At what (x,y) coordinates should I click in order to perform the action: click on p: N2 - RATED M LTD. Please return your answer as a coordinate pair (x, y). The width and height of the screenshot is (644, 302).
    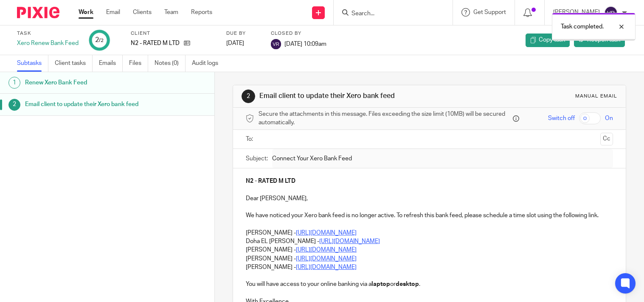
    Looking at the image, I should click on (155, 43).